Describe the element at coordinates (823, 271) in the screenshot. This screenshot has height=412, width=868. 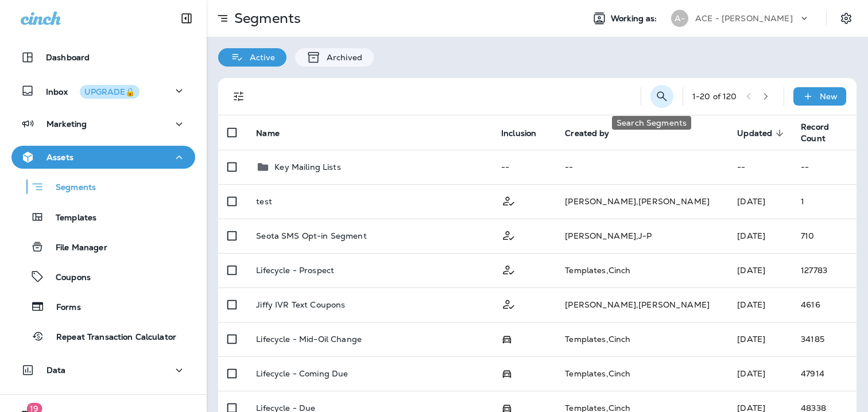
I see `td: 127783` at that location.